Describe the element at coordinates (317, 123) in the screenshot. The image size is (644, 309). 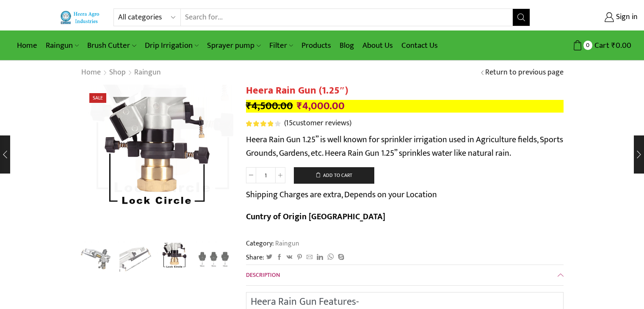
I see `a: (15customer reviews)` at that location.